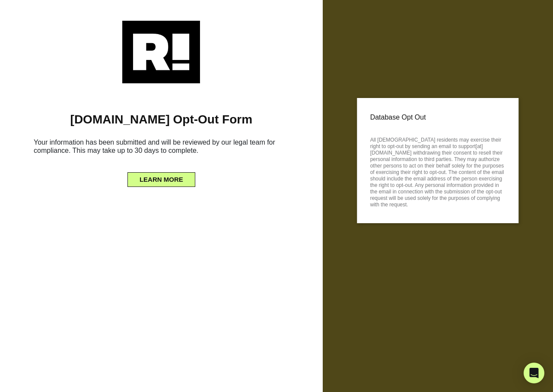  I want to click on div: Open Intercom Messenger, so click(534, 373).